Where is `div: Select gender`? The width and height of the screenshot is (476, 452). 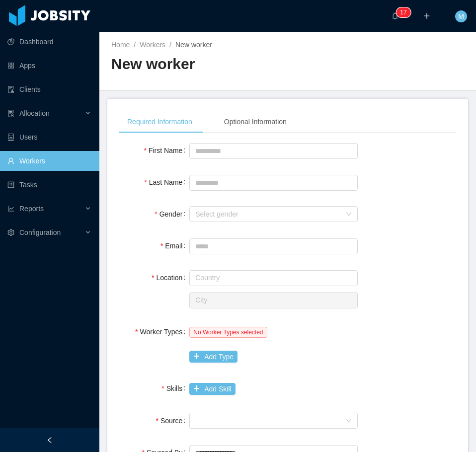 div: Select gender is located at coordinates (268, 214).